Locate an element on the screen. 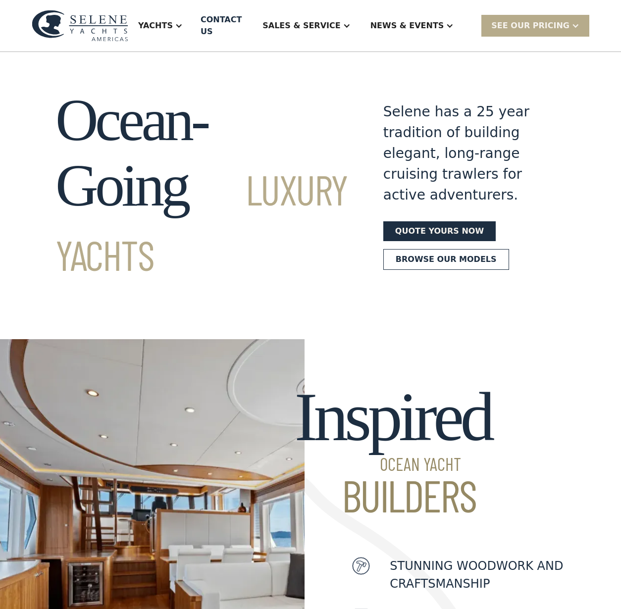 The image size is (621, 609). p: Stunning woodwork and craftsmanship is located at coordinates (485, 575).